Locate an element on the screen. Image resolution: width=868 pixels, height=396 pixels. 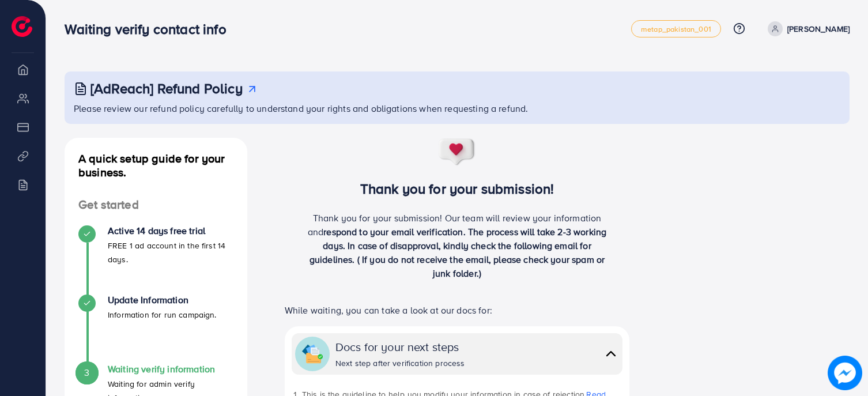
img: image is located at coordinates (845, 373).